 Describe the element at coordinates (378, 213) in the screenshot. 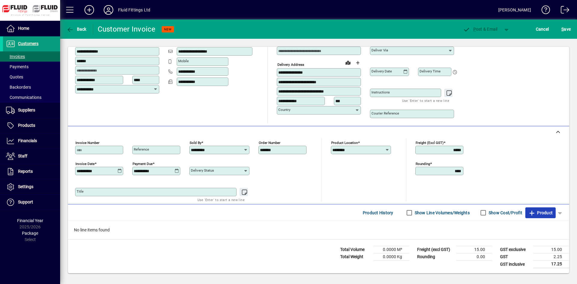

I see `span: Product History` at that location.